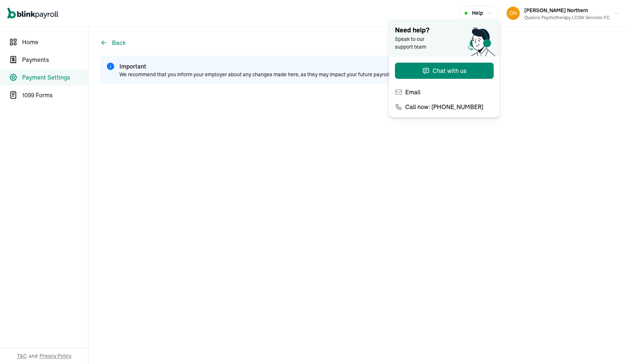 This screenshot has height=364, width=630. Describe the element at coordinates (567, 324) in the screenshot. I see `div: Chat Widget` at that location.